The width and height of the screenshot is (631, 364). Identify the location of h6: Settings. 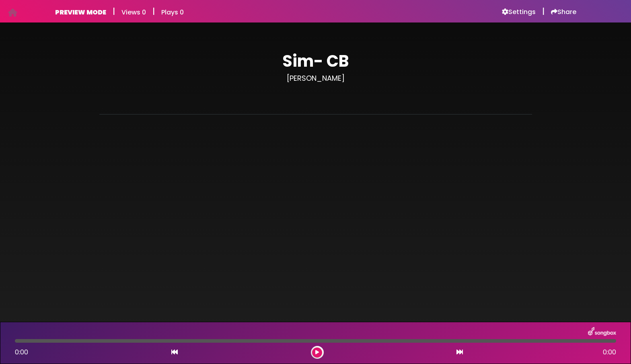
(518, 12).